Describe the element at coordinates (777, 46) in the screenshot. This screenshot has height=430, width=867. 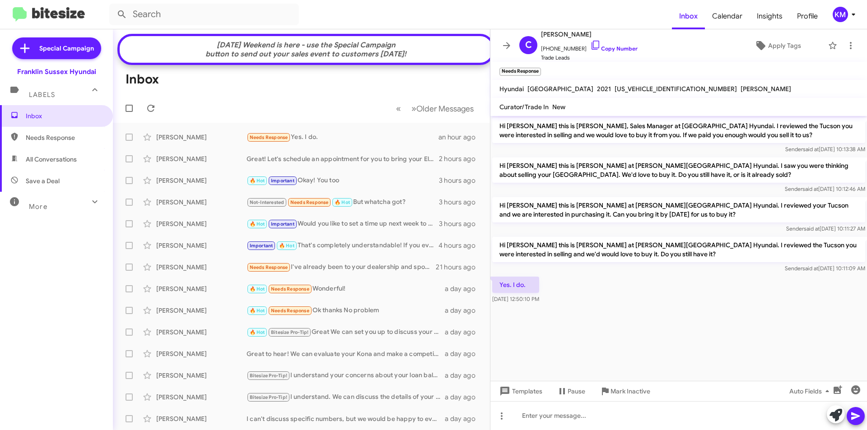
I see `button: Apply Tags` at that location.